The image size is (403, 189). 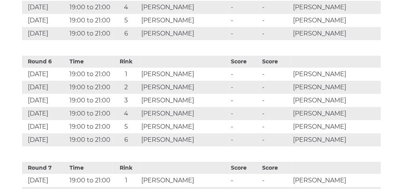 What do you see at coordinates (45, 167) in the screenshot?
I see `th: Round 7` at bounding box center [45, 167].